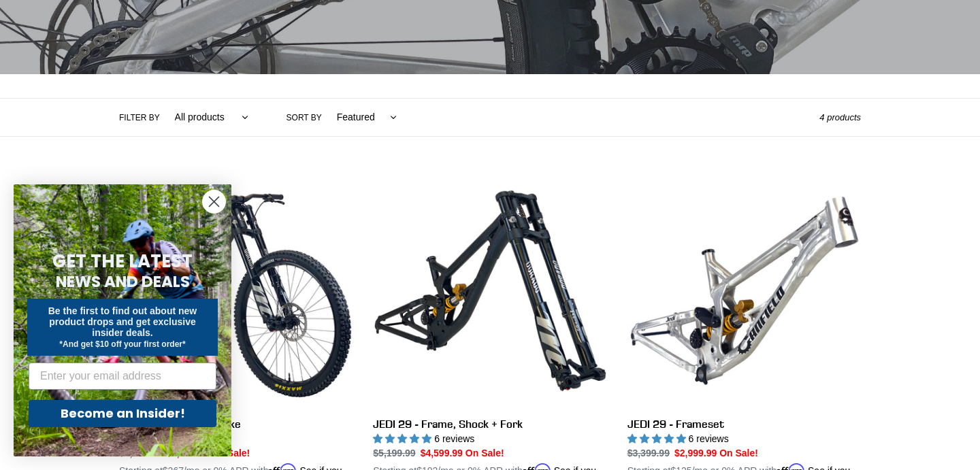 Image resolution: width=980 pixels, height=470 pixels. Describe the element at coordinates (214, 201) in the screenshot. I see `button: Close dialog` at that location.